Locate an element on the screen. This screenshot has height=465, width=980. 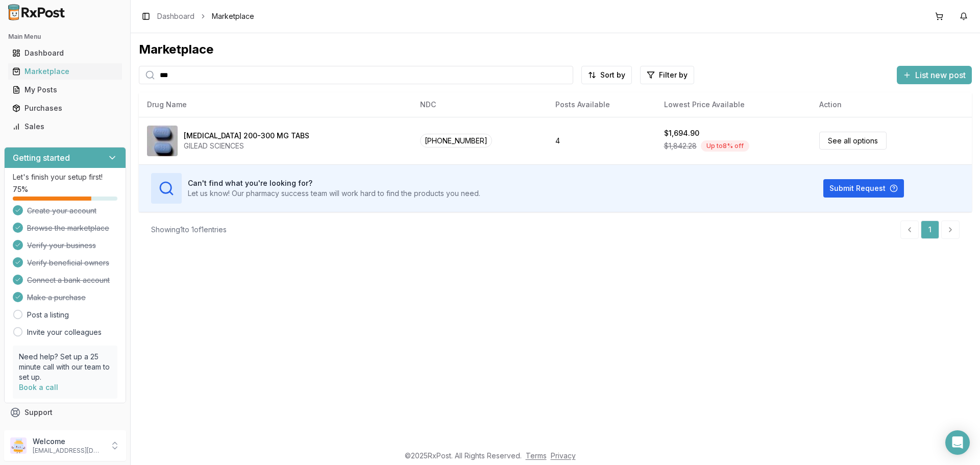
button: Feedback is located at coordinates (65, 431).